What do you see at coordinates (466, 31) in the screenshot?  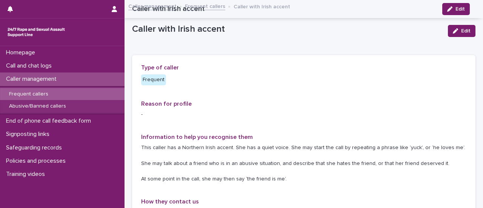 I see `span: Edit` at bounding box center [466, 31].